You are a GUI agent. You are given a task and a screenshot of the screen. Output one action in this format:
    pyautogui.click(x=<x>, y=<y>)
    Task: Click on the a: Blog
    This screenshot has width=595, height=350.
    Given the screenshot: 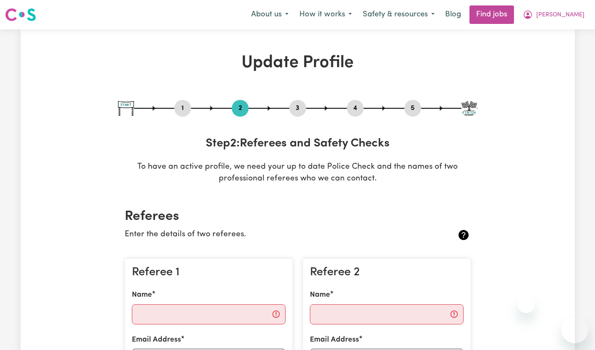 What is the action you would take?
    pyautogui.click(x=453, y=15)
    